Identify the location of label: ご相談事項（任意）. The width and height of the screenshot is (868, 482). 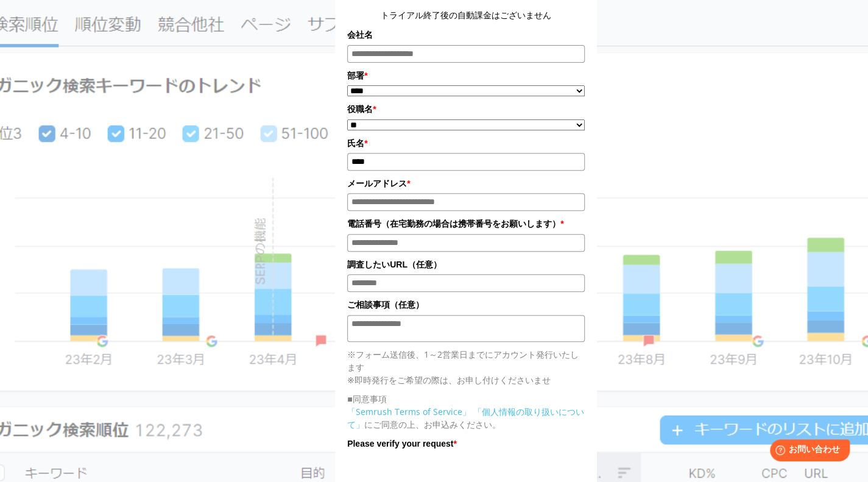
(466, 304).